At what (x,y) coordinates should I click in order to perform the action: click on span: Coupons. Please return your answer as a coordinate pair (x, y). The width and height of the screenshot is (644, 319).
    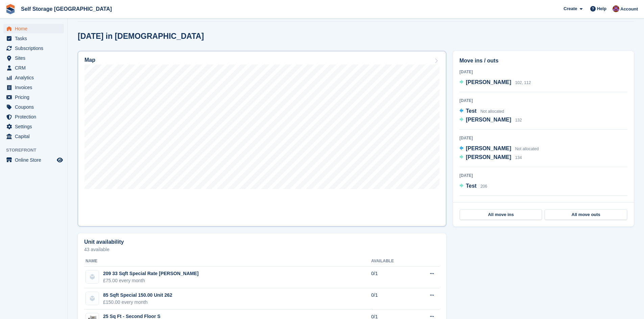
    Looking at the image, I should click on (35, 107).